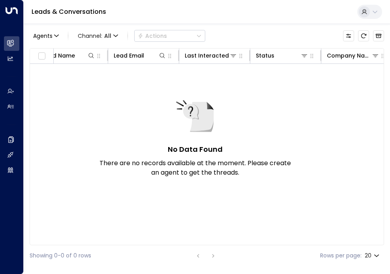  Describe the element at coordinates (60, 256) in the screenshot. I see `div: Showing 0-0 of 0 rows` at that location.